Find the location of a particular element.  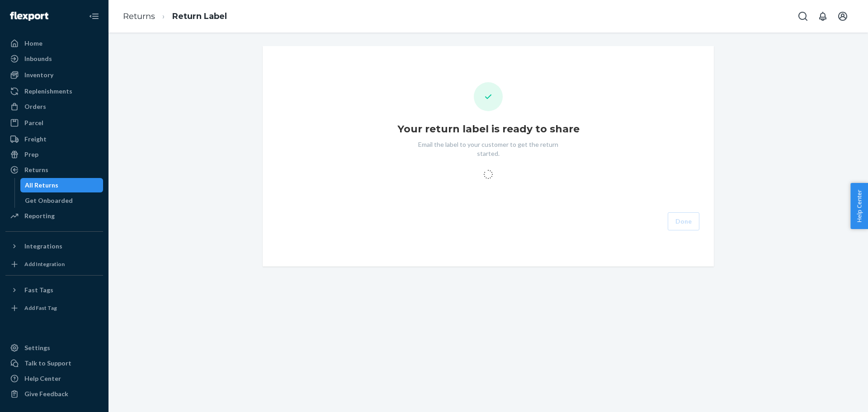

ol: breadcrumbs is located at coordinates (175, 16).